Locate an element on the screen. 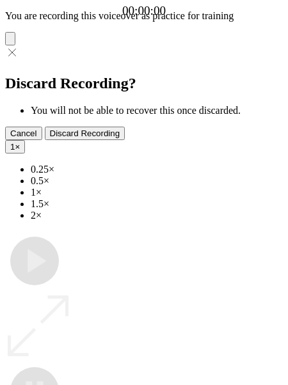  li: 0.25× is located at coordinates (157, 170).